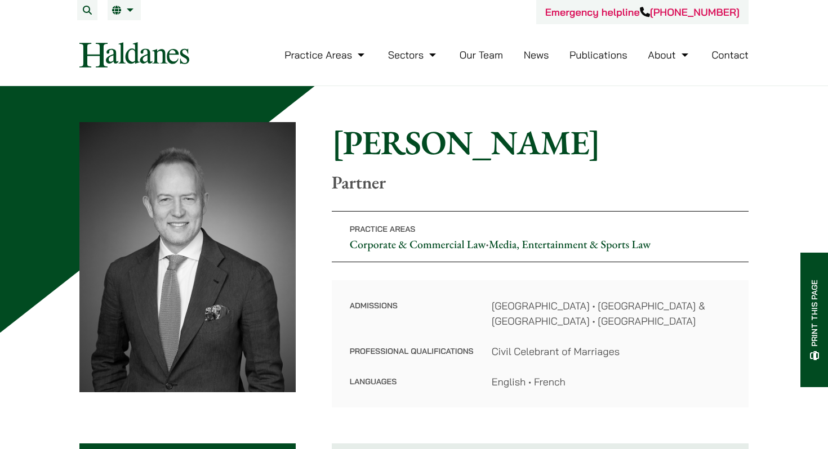 Image resolution: width=828 pixels, height=449 pixels. I want to click on dt: Languages, so click(412, 382).